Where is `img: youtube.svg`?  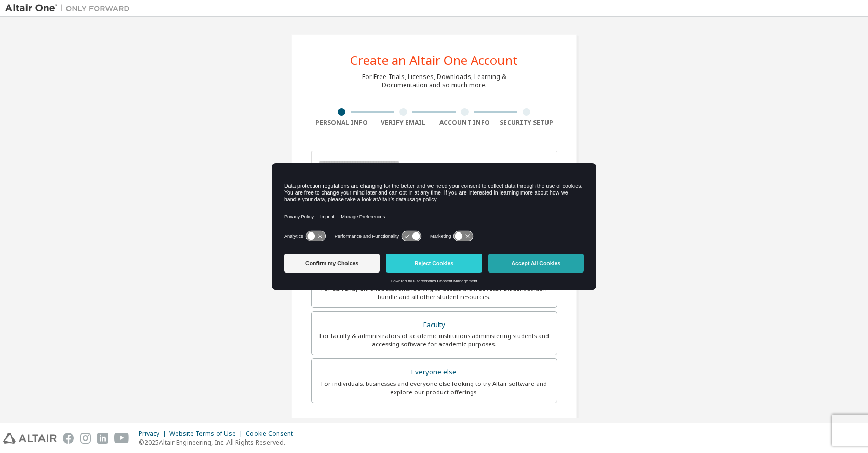 img: youtube.svg is located at coordinates (122, 437).